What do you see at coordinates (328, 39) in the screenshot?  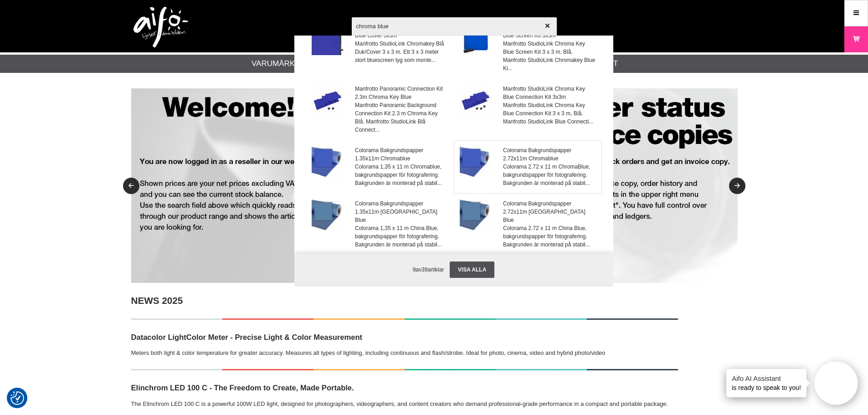 I see `img: lalr83353-bluescreen.jpg` at bounding box center [328, 39].